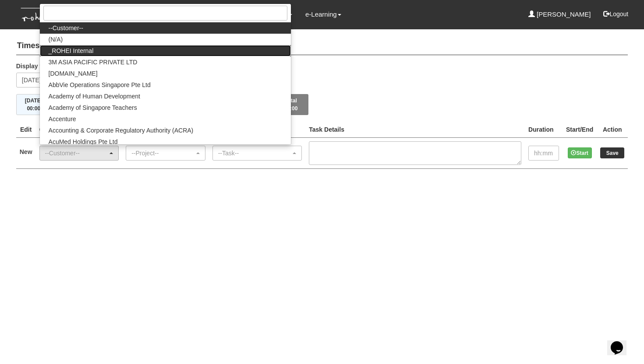 The image size is (644, 364). Describe the element at coordinates (79, 153) in the screenshot. I see `button: --Customer--` at that location.